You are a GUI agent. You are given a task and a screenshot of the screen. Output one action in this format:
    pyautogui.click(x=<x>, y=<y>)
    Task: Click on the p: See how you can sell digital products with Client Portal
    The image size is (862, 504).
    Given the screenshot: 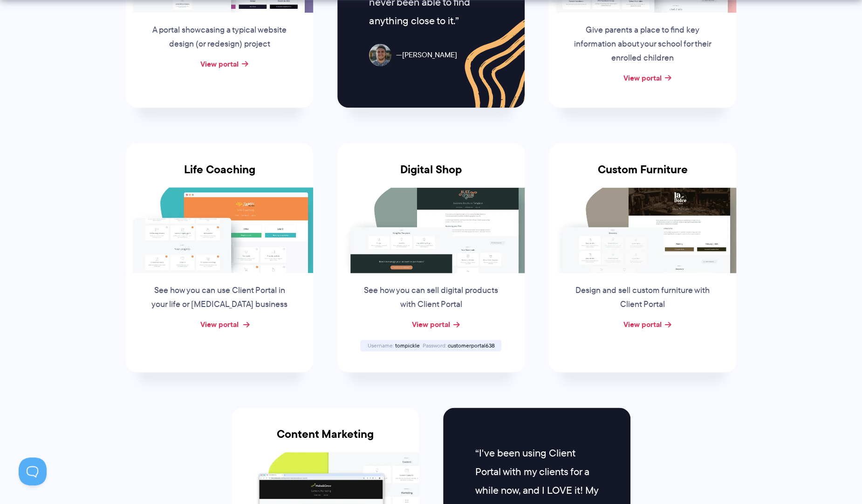 What is the action you would take?
    pyautogui.click(x=431, y=297)
    